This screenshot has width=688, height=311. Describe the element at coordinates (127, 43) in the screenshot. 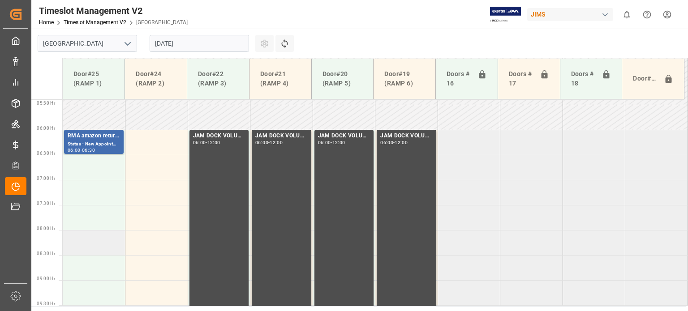

I see `button: open menu` at that location.